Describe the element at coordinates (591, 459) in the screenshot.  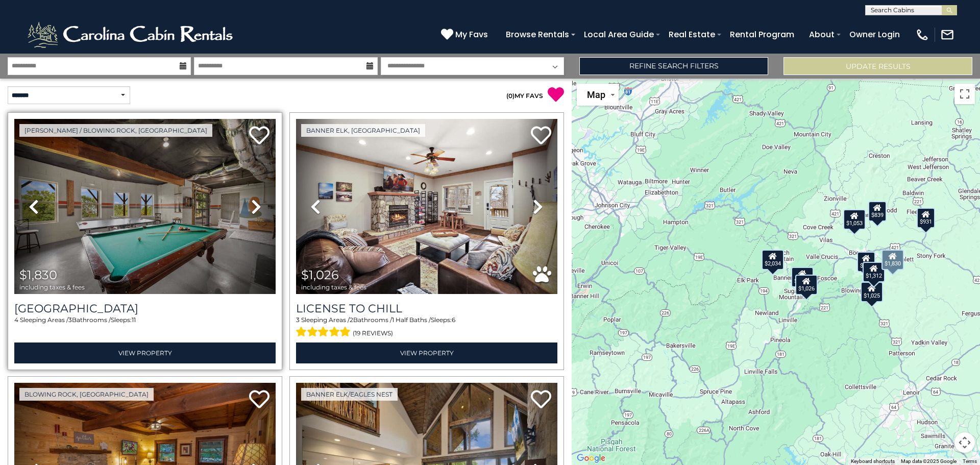
I see `img: Google` at that location.